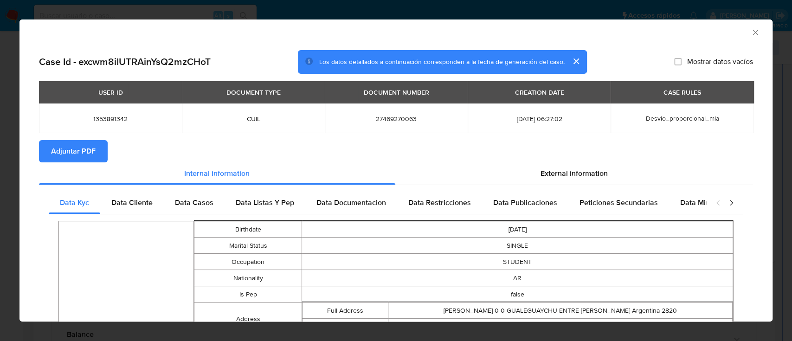  I want to click on div: DOCUMENT NUMBER, so click(396, 92).